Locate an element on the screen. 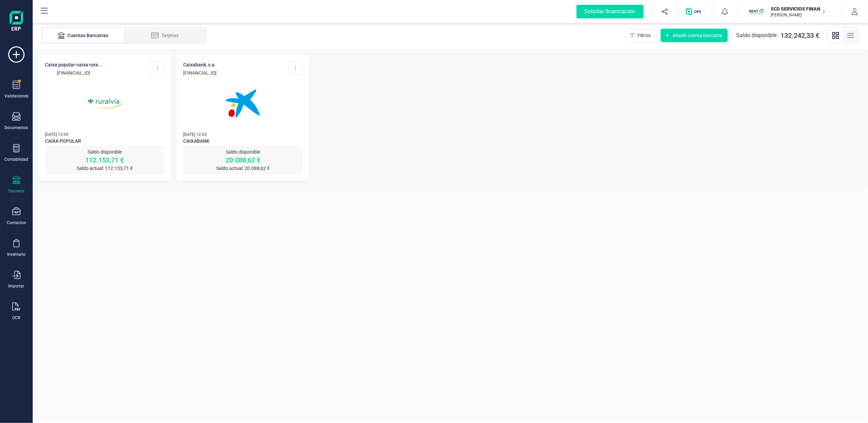 The image size is (868, 423). span: Filtros is located at coordinates (644, 36).